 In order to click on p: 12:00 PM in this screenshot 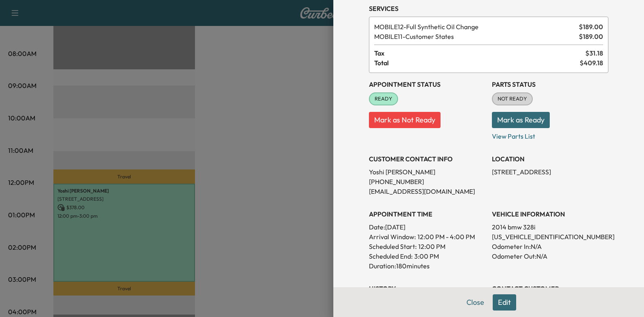, I will do `click(432, 246)`.